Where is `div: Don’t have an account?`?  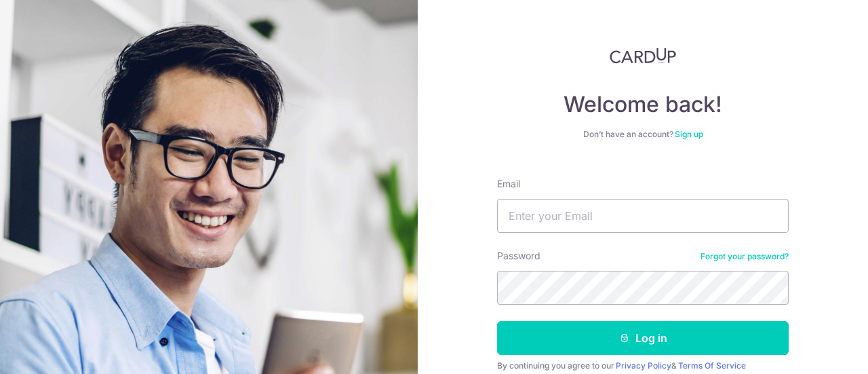 div: Don’t have an account? is located at coordinates (643, 134).